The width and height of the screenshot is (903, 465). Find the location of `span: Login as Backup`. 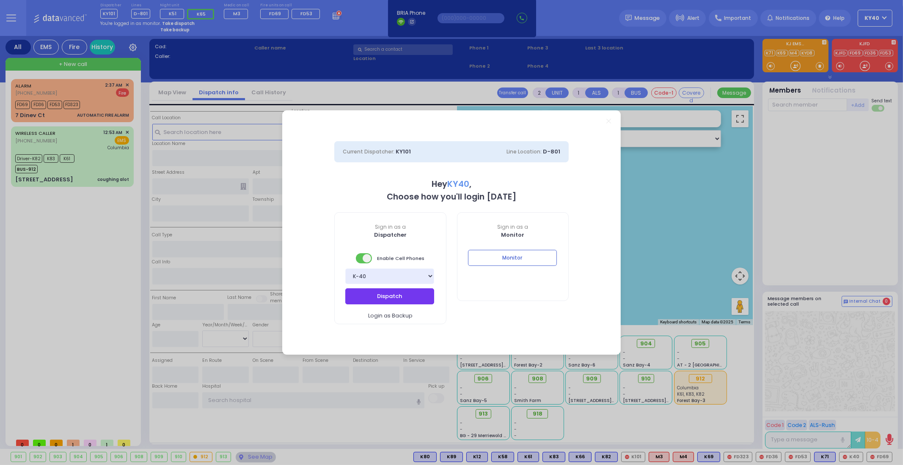

span: Login as Backup is located at coordinates (390, 316).